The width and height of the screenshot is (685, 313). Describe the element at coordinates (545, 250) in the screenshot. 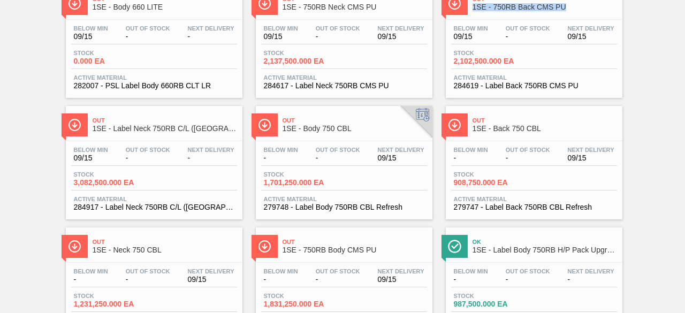

I see `span: 1SE - Label Body 750RB H/P Pack Upgrade` at that location.